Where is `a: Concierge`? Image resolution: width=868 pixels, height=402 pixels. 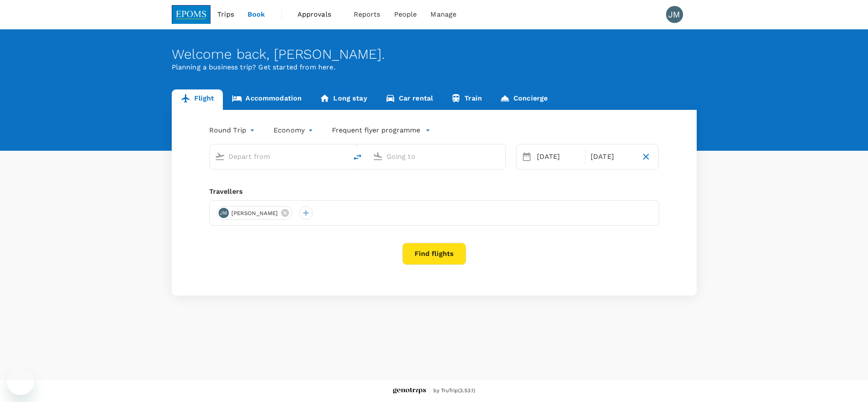
a: Concierge is located at coordinates (523, 100).